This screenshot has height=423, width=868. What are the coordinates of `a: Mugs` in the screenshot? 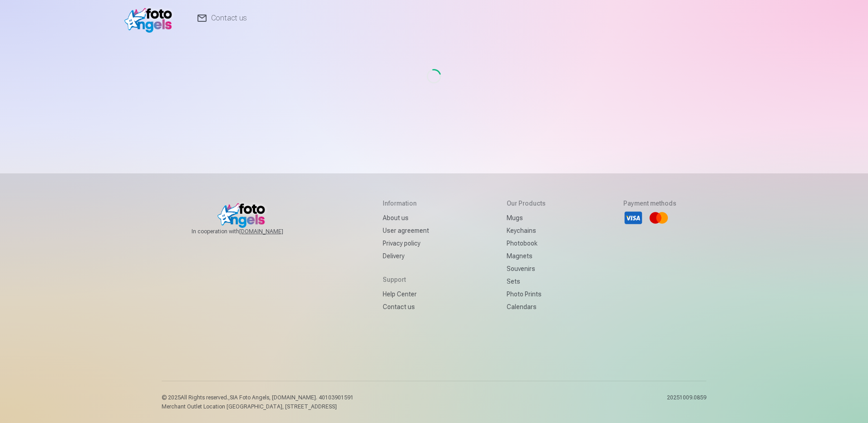 It's located at (526, 218).